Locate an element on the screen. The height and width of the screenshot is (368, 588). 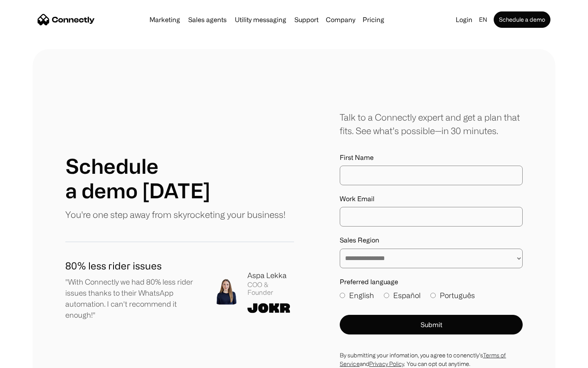
ul: Language list is located at coordinates (33, 360).